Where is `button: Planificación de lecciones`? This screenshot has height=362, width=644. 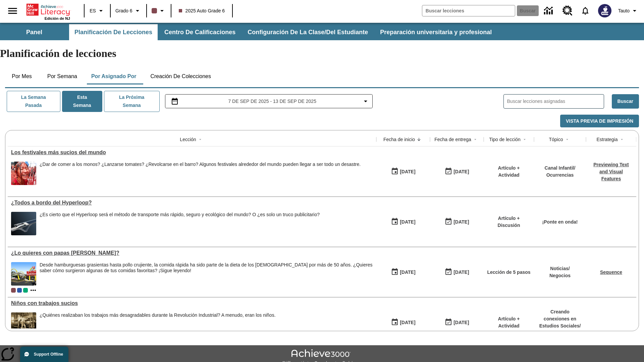
button: Planificación de lecciones is located at coordinates (113, 32).